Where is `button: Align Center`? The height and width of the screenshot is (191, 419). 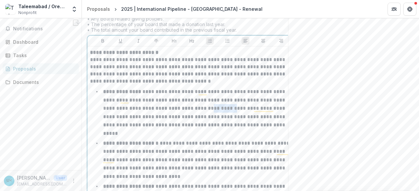 button: Align Center is located at coordinates (263, 41).